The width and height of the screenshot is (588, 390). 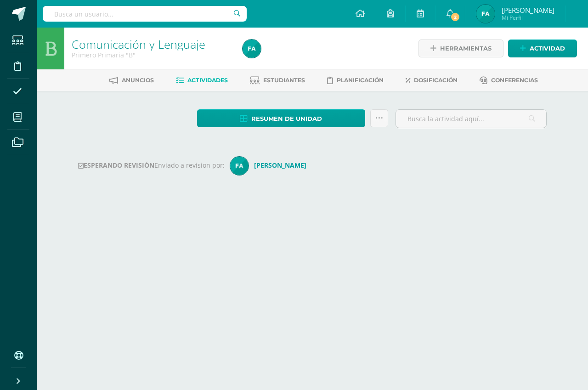 What do you see at coordinates (138, 44) in the screenshot?
I see `a: Comunicación y Lenguaje` at bounding box center [138, 44].